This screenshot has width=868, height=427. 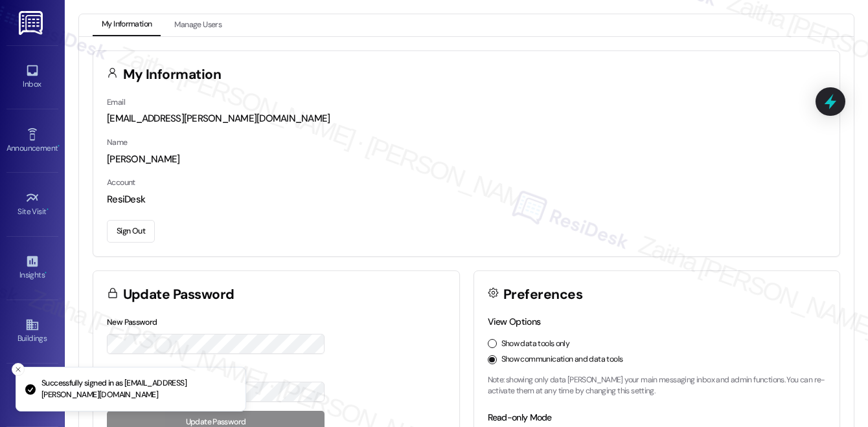 What do you see at coordinates (33, 77) in the screenshot?
I see `a: Inbox` at bounding box center [33, 77].